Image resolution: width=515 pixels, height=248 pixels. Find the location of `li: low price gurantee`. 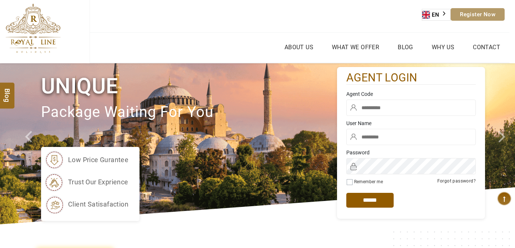

li: low price gurantee is located at coordinates (87, 160).